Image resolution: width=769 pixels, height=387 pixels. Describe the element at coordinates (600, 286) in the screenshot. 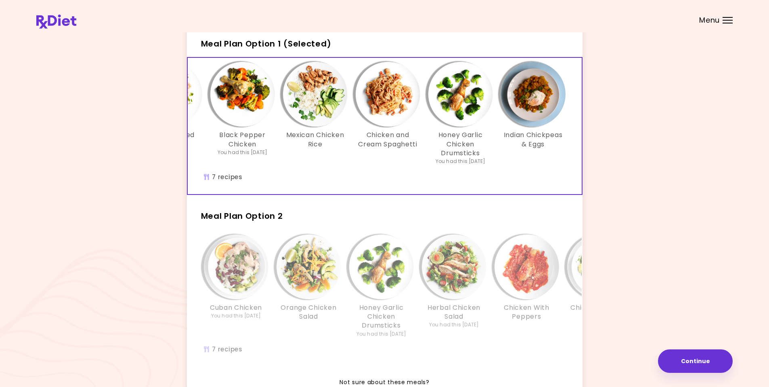

I see `div: Info - Chicken Cilantro Rice - Meal Plan Option 2` at that location.